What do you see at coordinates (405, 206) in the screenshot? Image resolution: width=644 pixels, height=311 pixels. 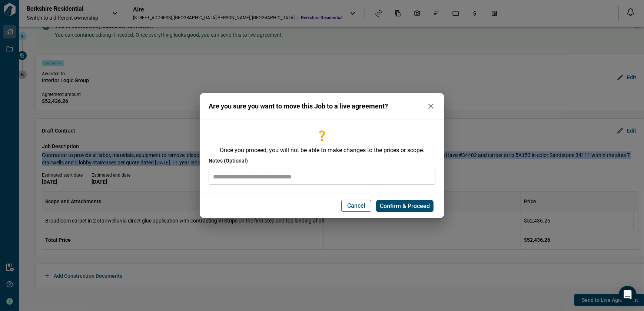 I see `span: Confirm & Proceed` at bounding box center [405, 206].